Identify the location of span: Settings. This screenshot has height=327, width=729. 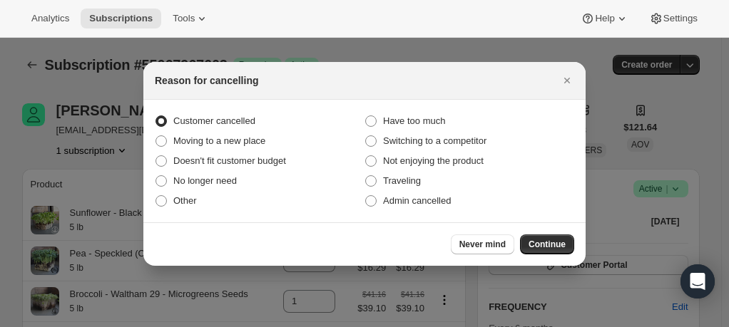
(680, 19).